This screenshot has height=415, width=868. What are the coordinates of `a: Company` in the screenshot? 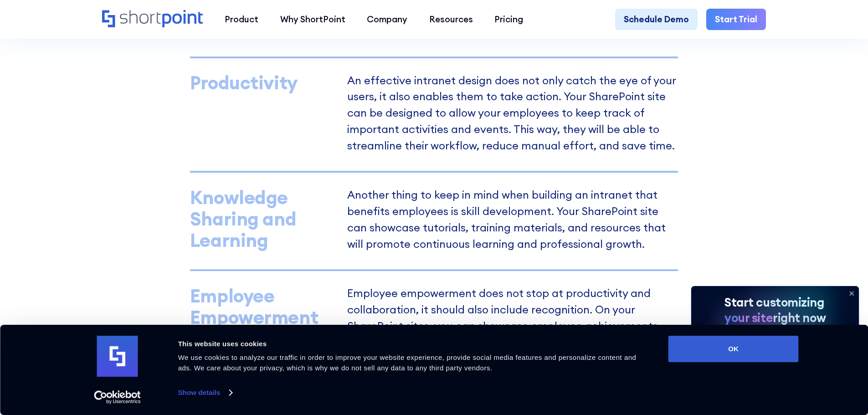 It's located at (387, 20).